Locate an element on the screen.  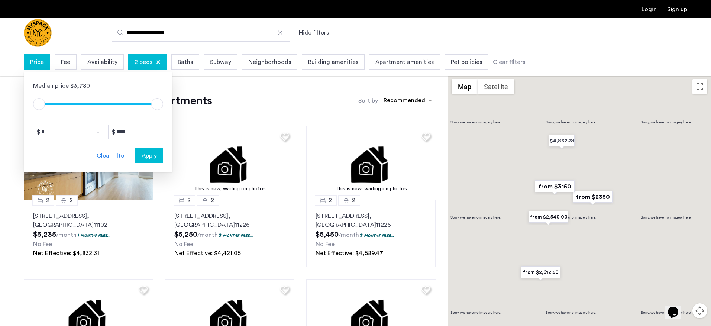
a: Registration is located at coordinates (677, 9).